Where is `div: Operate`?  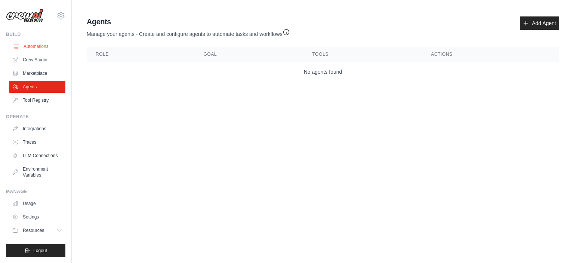
div: Operate is located at coordinates (36, 117).